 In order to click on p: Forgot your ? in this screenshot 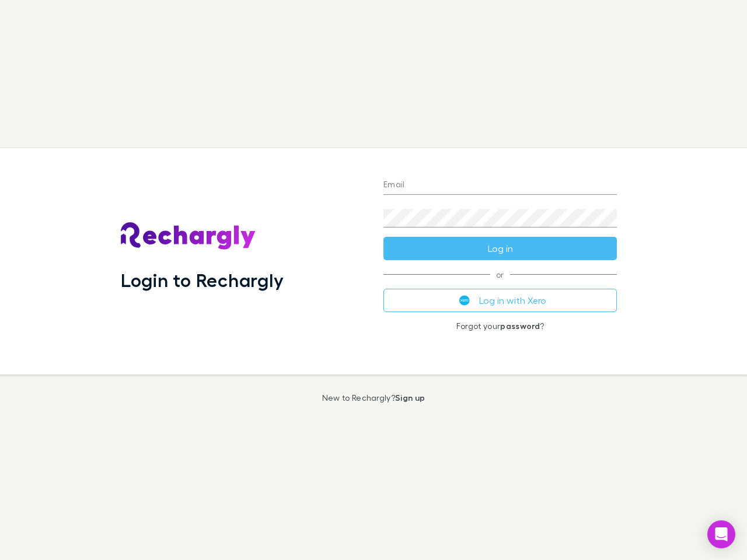, I will do `click(500, 326)`.